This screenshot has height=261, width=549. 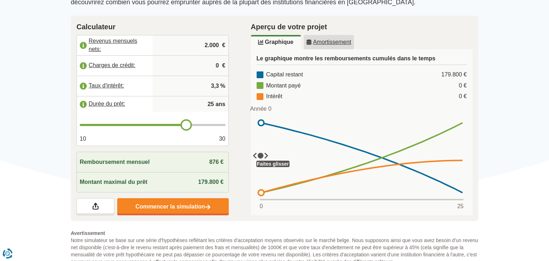 What do you see at coordinates (329, 42) in the screenshot?
I see `u: Amortissement` at bounding box center [329, 42].